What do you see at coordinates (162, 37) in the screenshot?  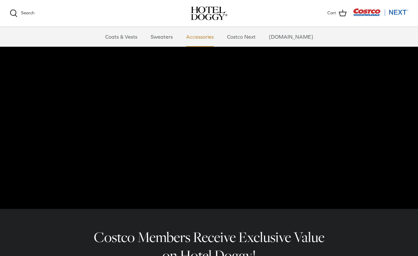 I see `a: Sweaters` at bounding box center [162, 37].